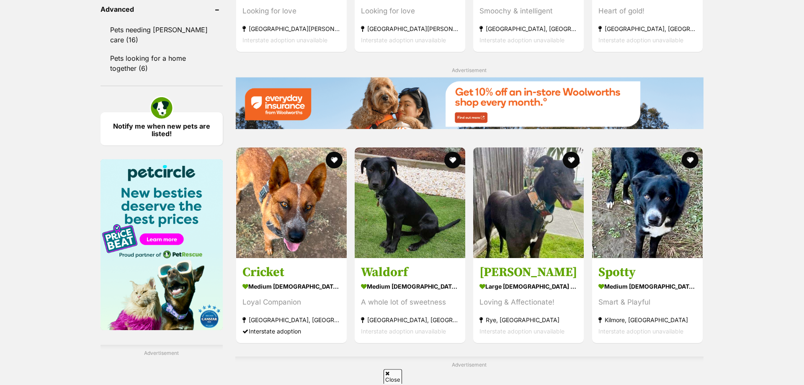  Describe the element at coordinates (162, 245) in the screenshot. I see `img: Pet Circle promo banner` at that location.